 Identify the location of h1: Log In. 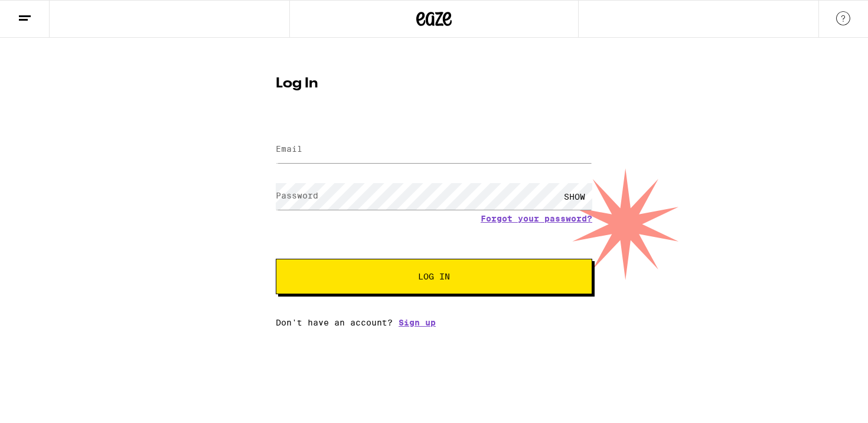
(434, 84).